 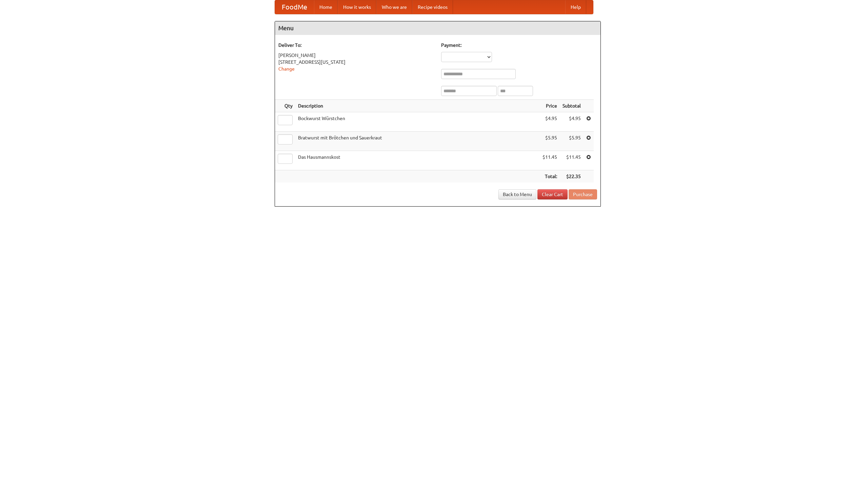 I want to click on a: Recipe videos, so click(x=433, y=7).